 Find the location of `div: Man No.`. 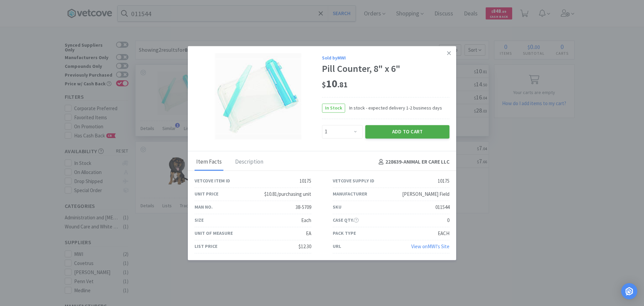

div: Man No. is located at coordinates (204, 207).